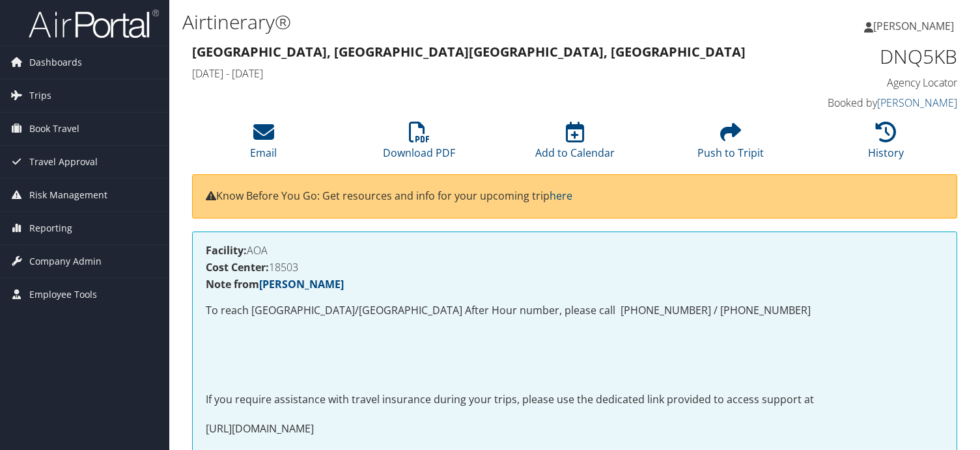 This screenshot has height=450, width=980. What do you see at coordinates (63, 295) in the screenshot?
I see `span: Employee Tools` at bounding box center [63, 295].